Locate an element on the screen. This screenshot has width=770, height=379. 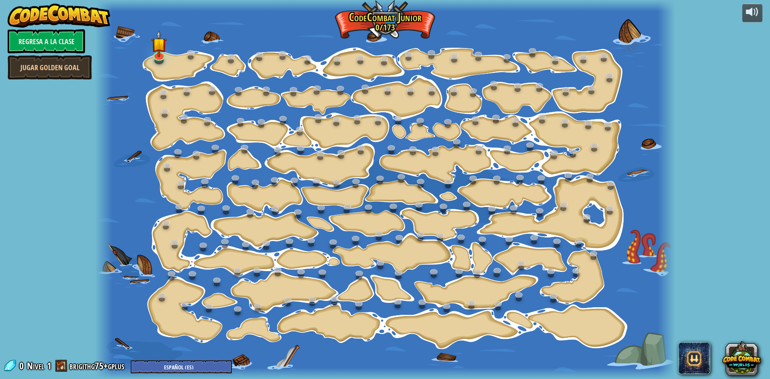
a: Regresa a la clase is located at coordinates (46, 41).